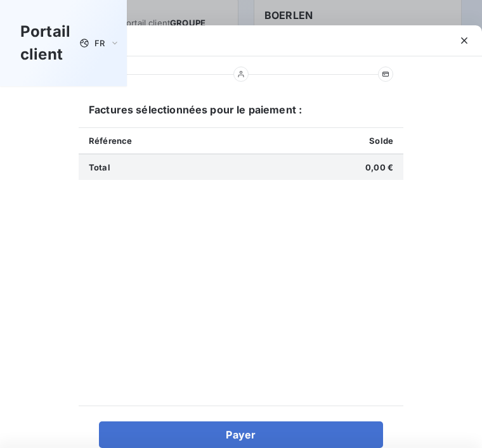 The height and width of the screenshot is (448, 482). I want to click on span: Référence, so click(111, 141).